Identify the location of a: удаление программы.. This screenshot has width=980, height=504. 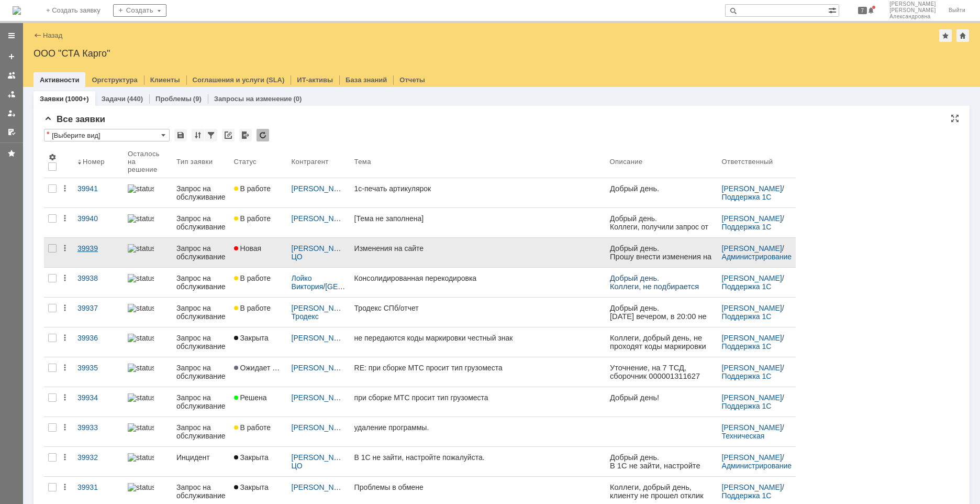
(478, 431).